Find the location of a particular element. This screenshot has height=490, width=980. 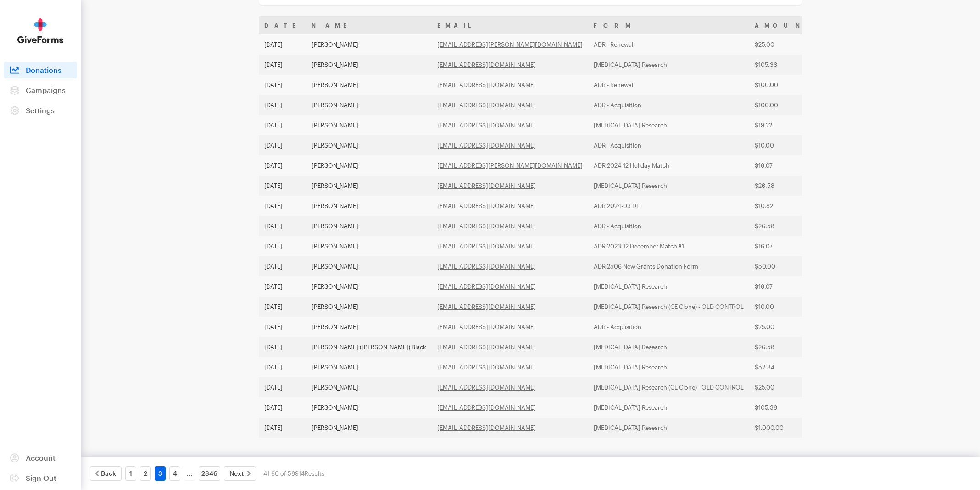

td: $1,000.00 is located at coordinates (787, 428).